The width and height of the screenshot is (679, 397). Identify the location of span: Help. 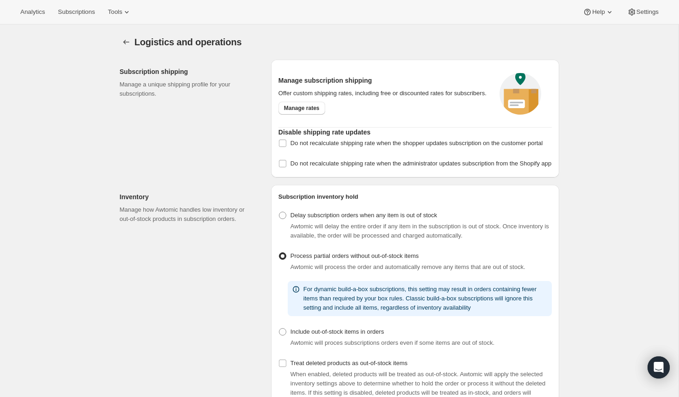
(598, 12).